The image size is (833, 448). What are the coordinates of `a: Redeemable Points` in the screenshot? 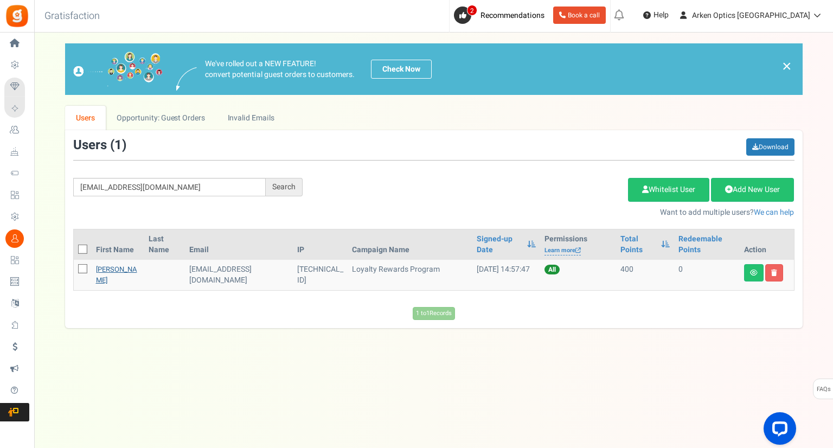 It's located at (707, 245).